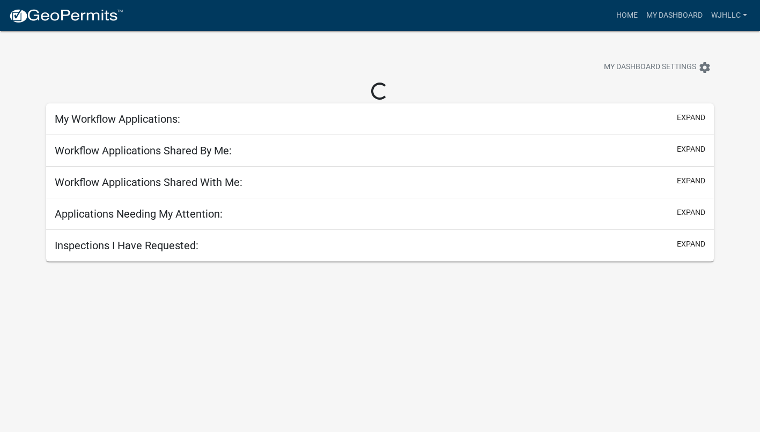  I want to click on a: My Dashboard, so click(674, 16).